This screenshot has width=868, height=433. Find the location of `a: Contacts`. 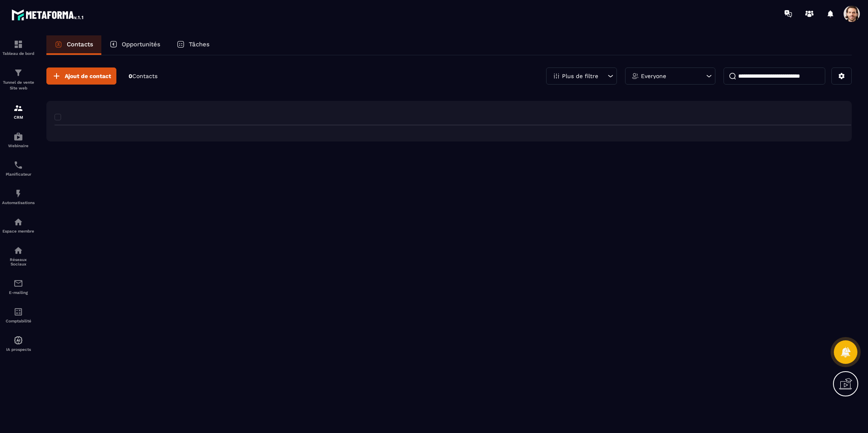

a: Contacts is located at coordinates (73, 45).